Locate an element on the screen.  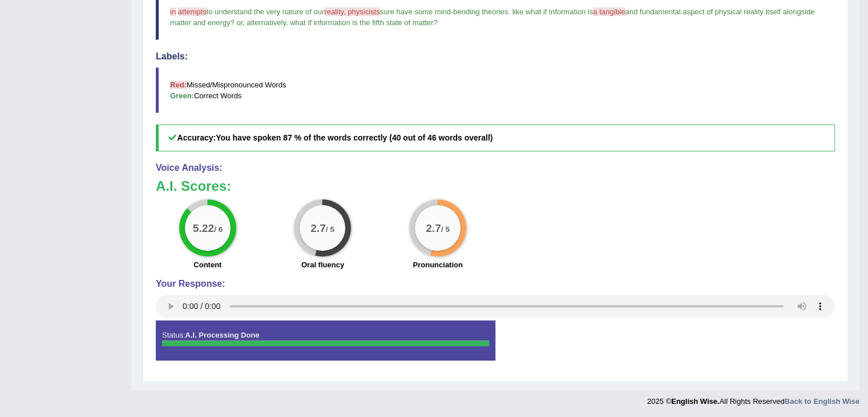
span: a tangible is located at coordinates (609, 12).